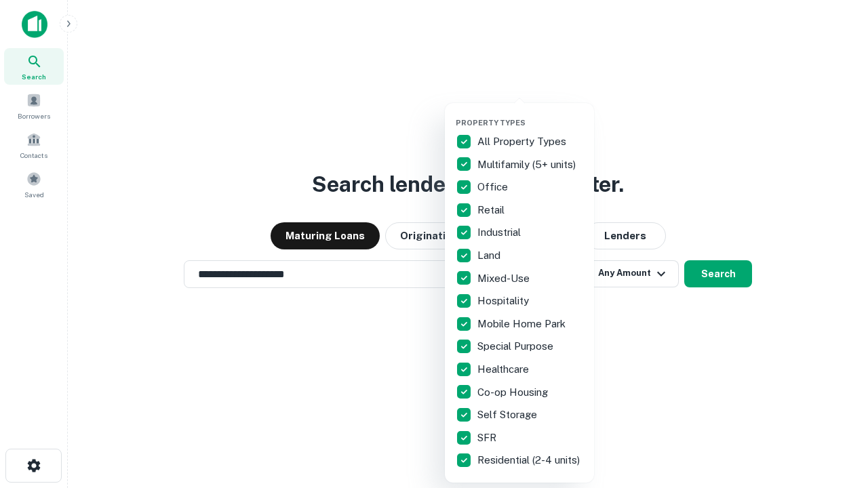 The width and height of the screenshot is (868, 488). Describe the element at coordinates (494, 187) in the screenshot. I see `p: Office` at that location.